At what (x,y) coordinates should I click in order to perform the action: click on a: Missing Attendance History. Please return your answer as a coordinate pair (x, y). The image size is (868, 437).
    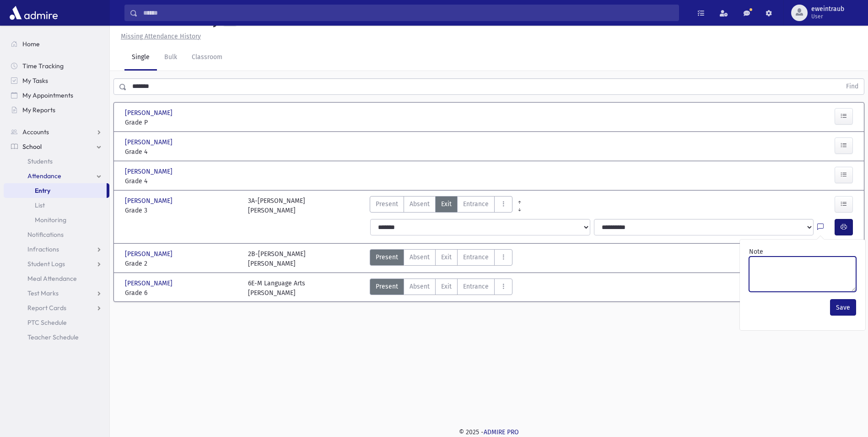
    Looking at the image, I should click on (159, 36).